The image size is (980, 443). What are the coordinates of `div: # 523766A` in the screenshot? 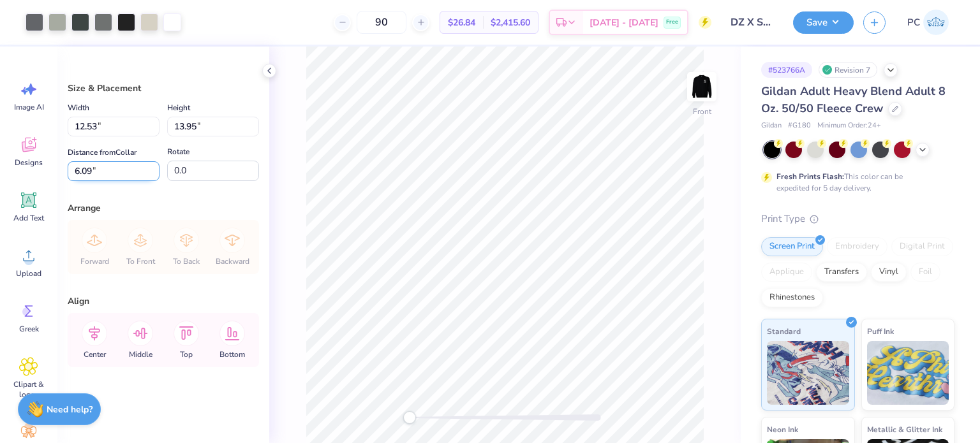 It's located at (787, 70).